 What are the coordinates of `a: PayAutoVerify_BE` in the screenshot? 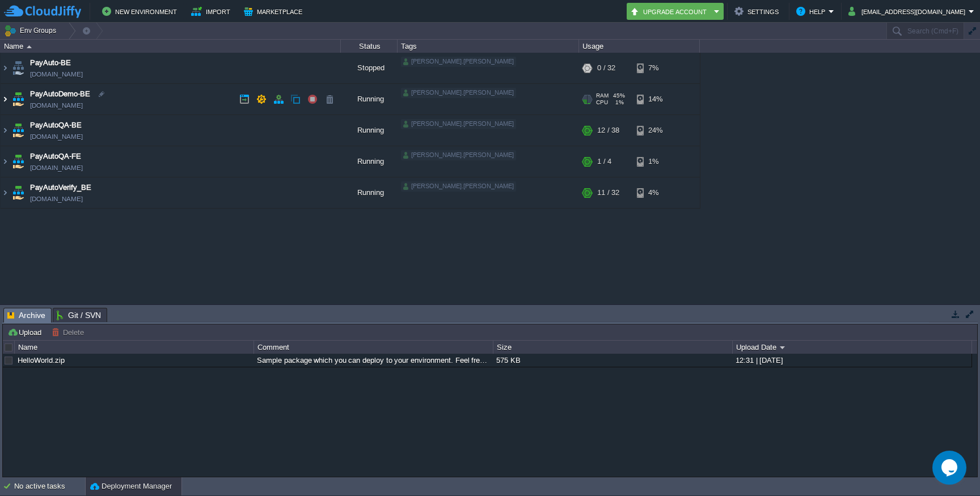 It's located at (60, 187).